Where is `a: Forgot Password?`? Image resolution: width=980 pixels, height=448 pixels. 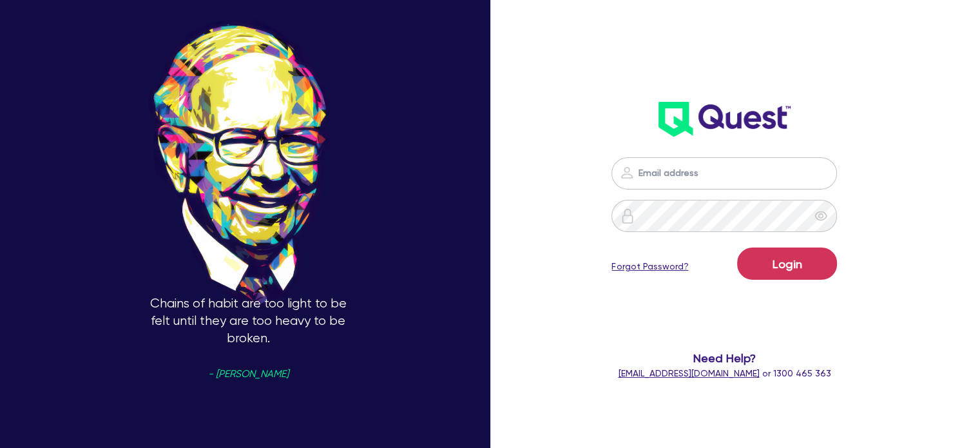
a: Forgot Password? is located at coordinates (650, 267).